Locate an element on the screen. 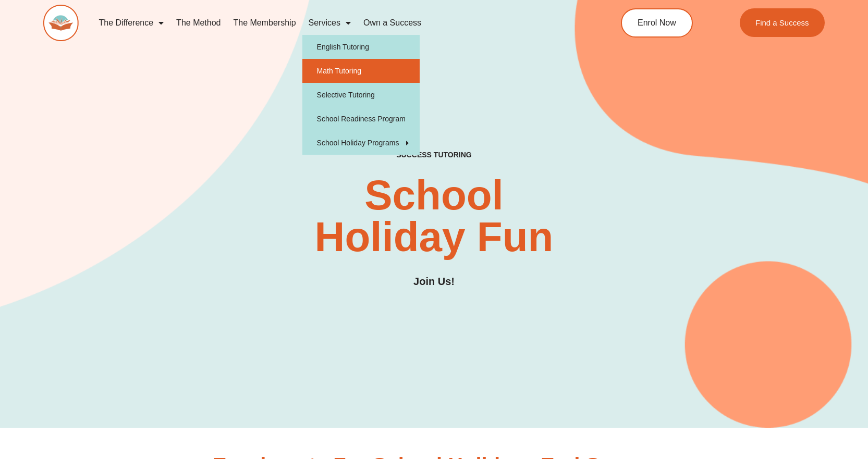 The image size is (868, 459). a: Math Tutoring is located at coordinates (361, 71).